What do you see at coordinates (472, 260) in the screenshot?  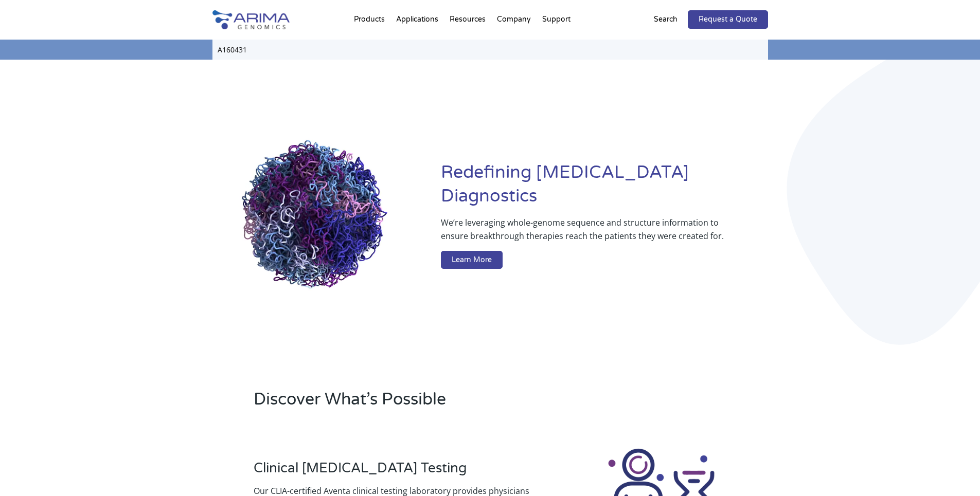 I see `a: Learn More` at bounding box center [472, 260].